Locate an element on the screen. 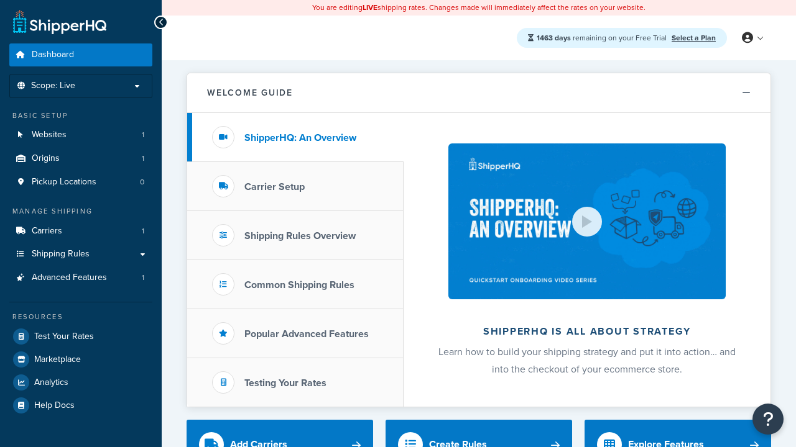 Image resolution: width=796 pixels, height=447 pixels. li: Websites is located at coordinates (81, 135).